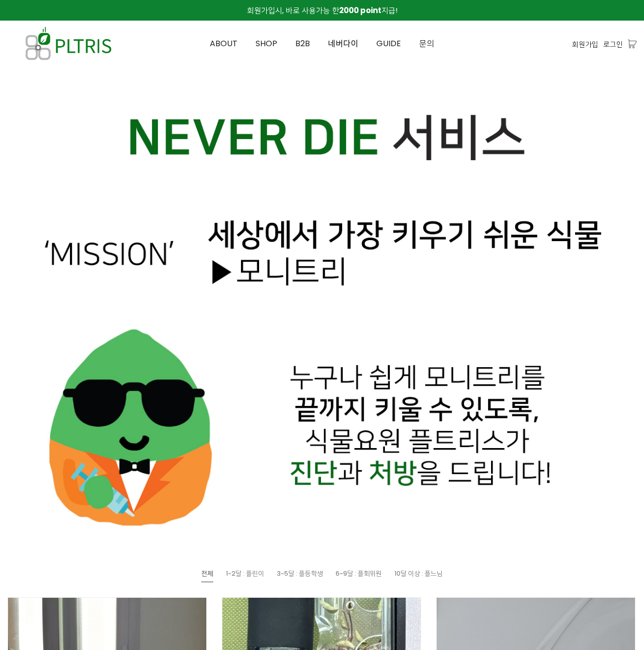  What do you see at coordinates (266, 44) in the screenshot?
I see `a: SHOP` at bounding box center [266, 44].